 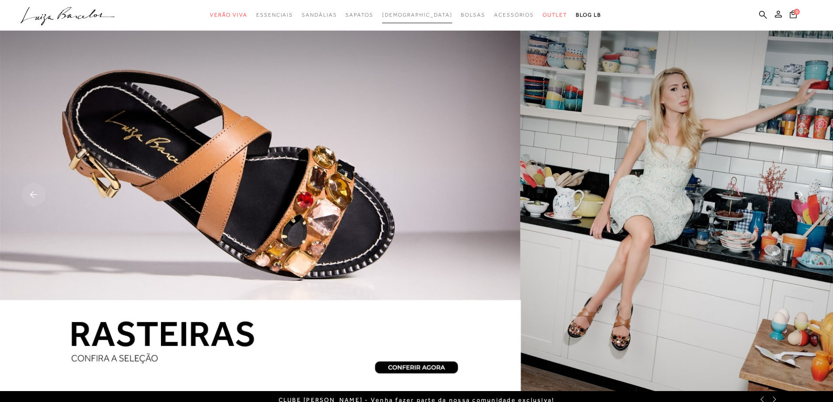 I want to click on span: Sandálias, so click(x=319, y=15).